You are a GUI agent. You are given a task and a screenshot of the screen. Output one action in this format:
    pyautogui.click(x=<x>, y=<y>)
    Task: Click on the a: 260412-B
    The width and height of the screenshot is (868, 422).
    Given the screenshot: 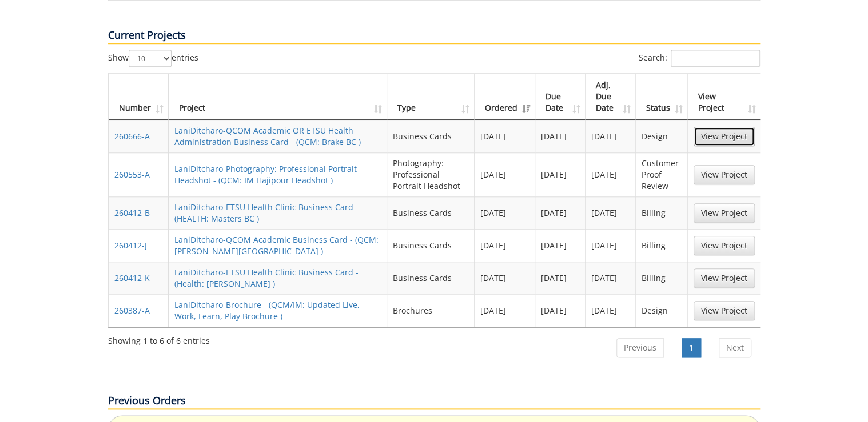 What is the action you would take?
    pyautogui.click(x=132, y=212)
    